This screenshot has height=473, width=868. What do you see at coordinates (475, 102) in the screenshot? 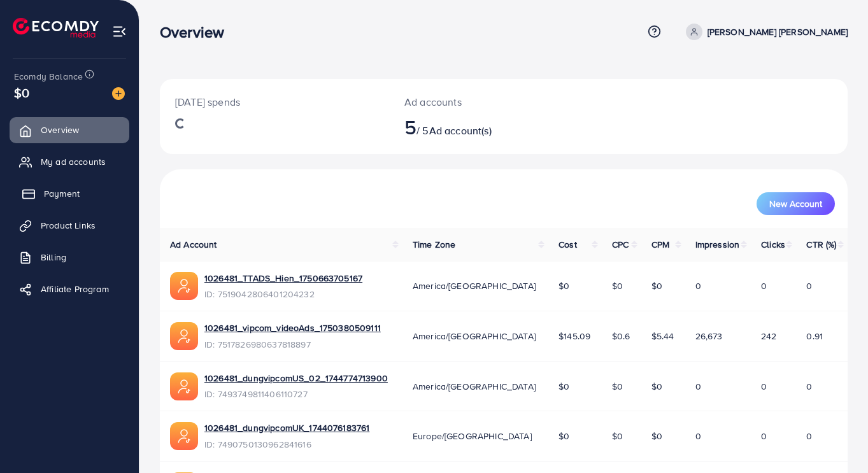
I see `p: Ad accounts` at bounding box center [475, 102].